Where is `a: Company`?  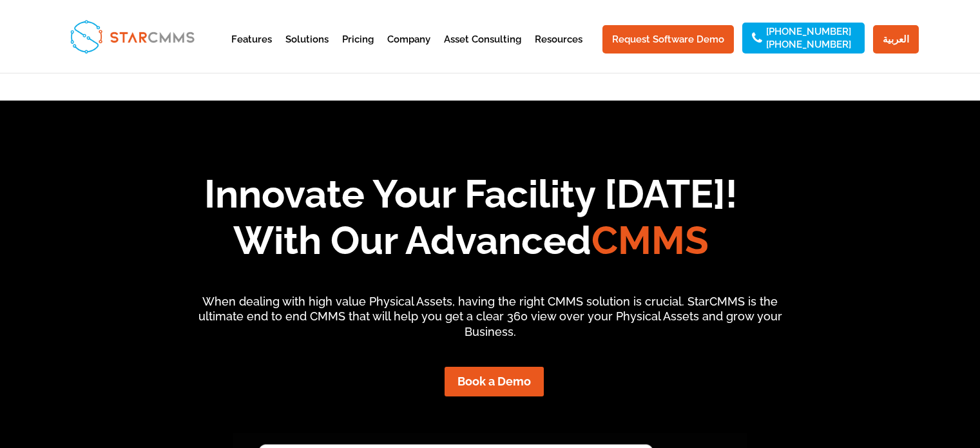
a: Company is located at coordinates (408, 50).